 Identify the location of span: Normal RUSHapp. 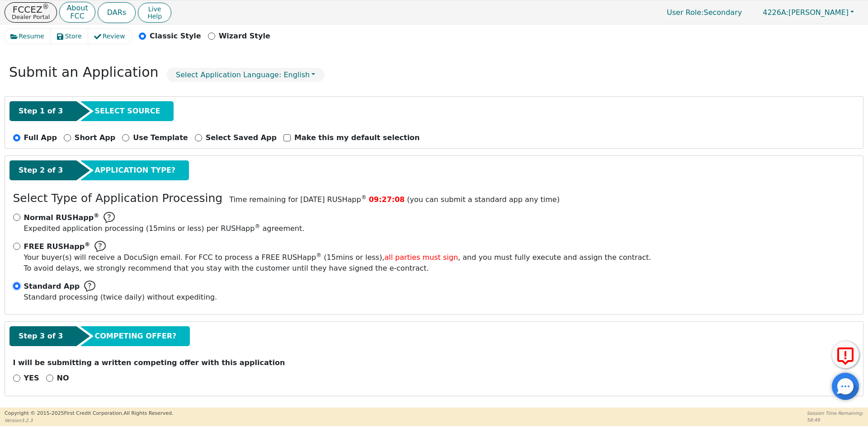
(62, 218).